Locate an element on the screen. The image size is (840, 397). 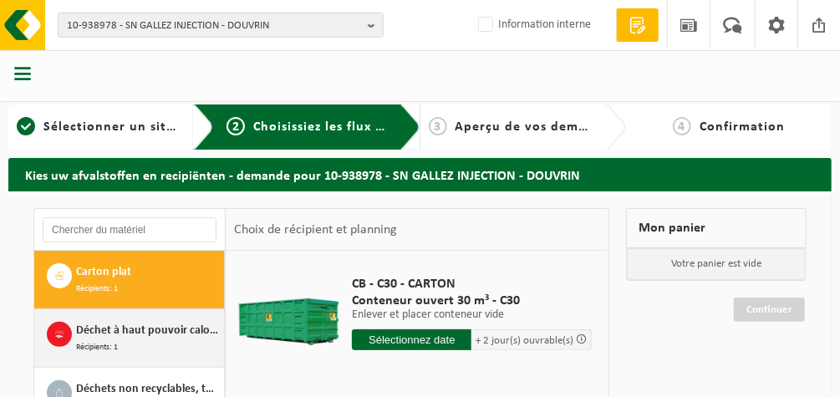
span: 1 is located at coordinates (26, 126).